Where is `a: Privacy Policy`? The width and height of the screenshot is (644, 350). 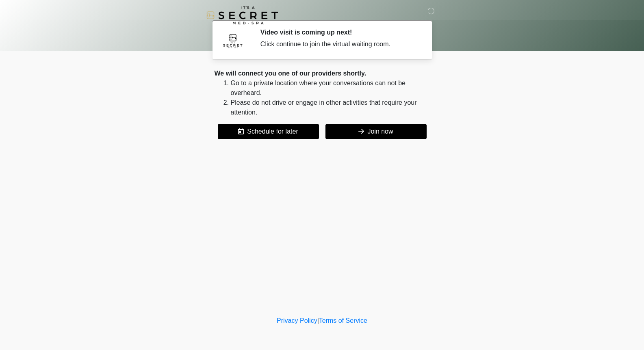 a: Privacy Policy is located at coordinates (297, 320).